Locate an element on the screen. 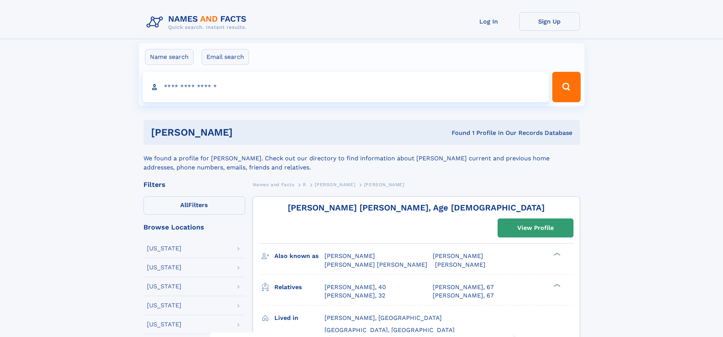 The height and width of the screenshot is (337, 723). label: Filters is located at coordinates (194, 205).